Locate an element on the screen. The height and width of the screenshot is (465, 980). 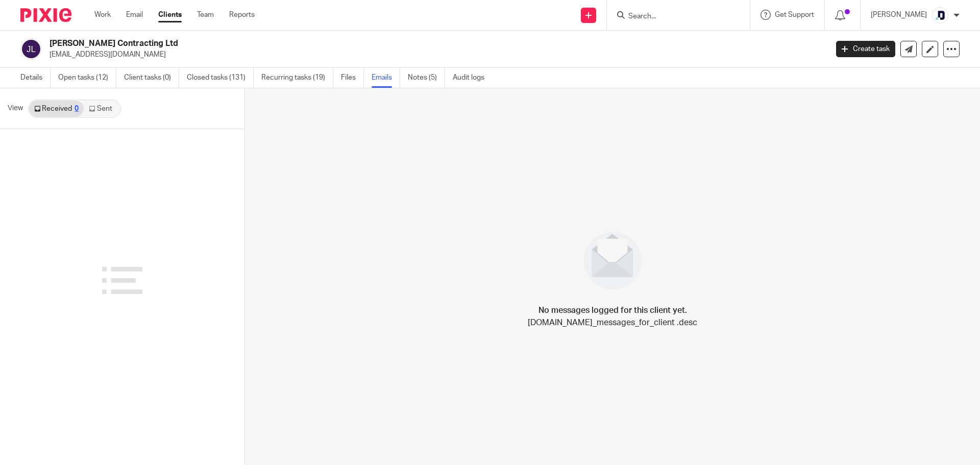
a: Clients is located at coordinates (170, 15).